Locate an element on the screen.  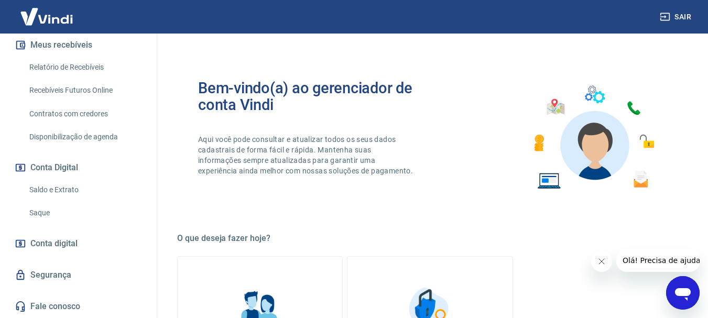
button: Sair is located at coordinates (676, 17).